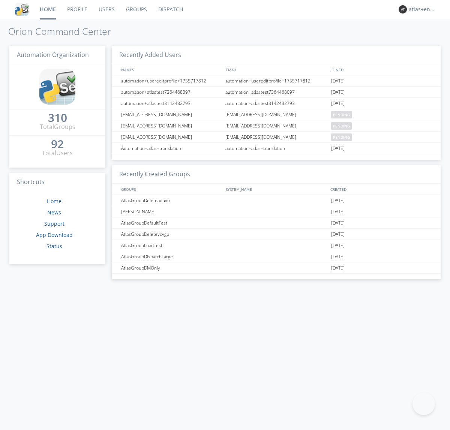  What do you see at coordinates (381, 69) in the screenshot?
I see `div: JOINED` at bounding box center [381, 69].